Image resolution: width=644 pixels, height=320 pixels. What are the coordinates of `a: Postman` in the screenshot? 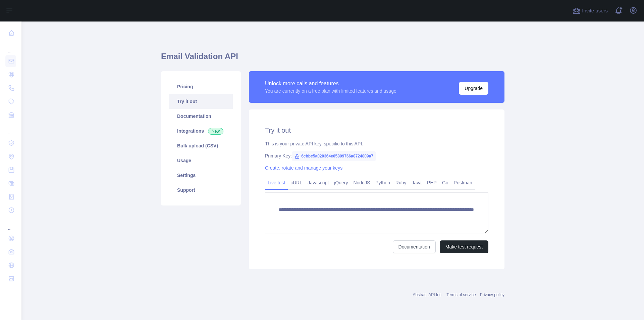 It's located at (463, 183).